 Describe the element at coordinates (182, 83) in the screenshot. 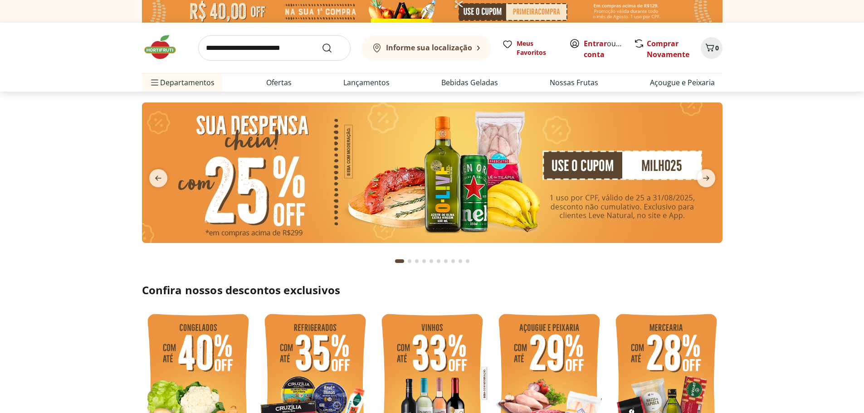

I see `span: Departamentos` at that location.